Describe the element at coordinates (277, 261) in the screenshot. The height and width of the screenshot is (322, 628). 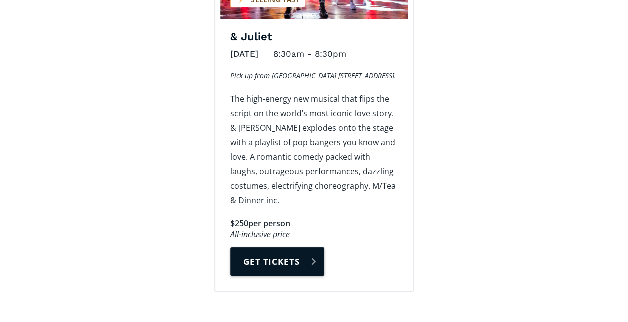
I see `a: Get tickets` at that location.